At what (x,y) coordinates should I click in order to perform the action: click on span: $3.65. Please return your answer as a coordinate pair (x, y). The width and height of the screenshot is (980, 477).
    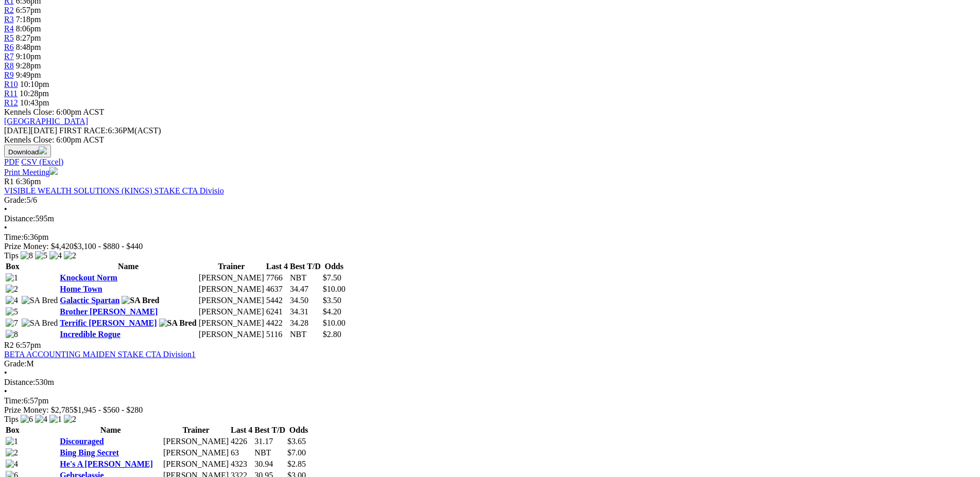
    Looking at the image, I should click on (297, 441).